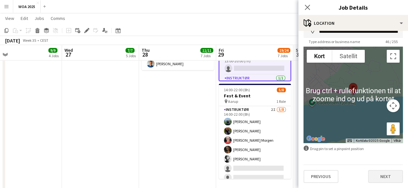 The height and width of the screenshot is (188, 408). Describe the element at coordinates (281, 101) in the screenshot. I see `span: 1 Role` at that location.